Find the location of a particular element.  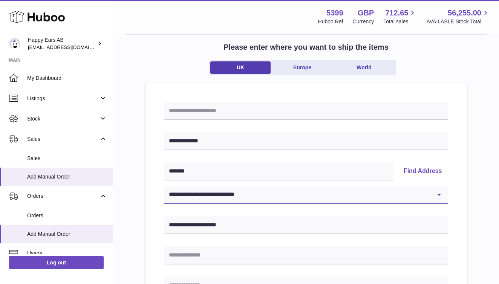

span: 712.65 is located at coordinates (396, 13).